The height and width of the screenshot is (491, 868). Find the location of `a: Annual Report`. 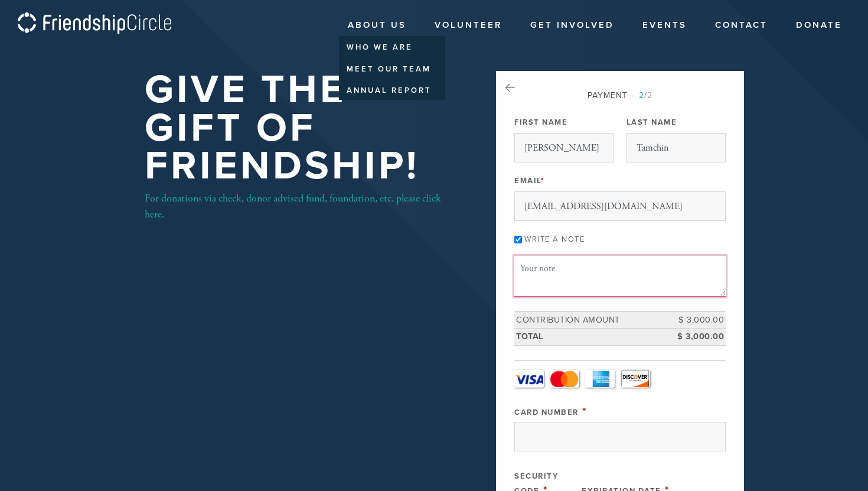

a: Annual Report is located at coordinates (389, 91).